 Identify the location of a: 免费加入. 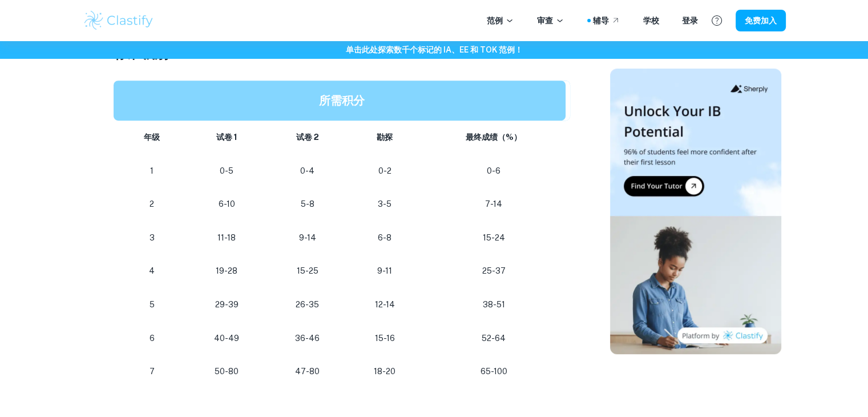
(761, 20).